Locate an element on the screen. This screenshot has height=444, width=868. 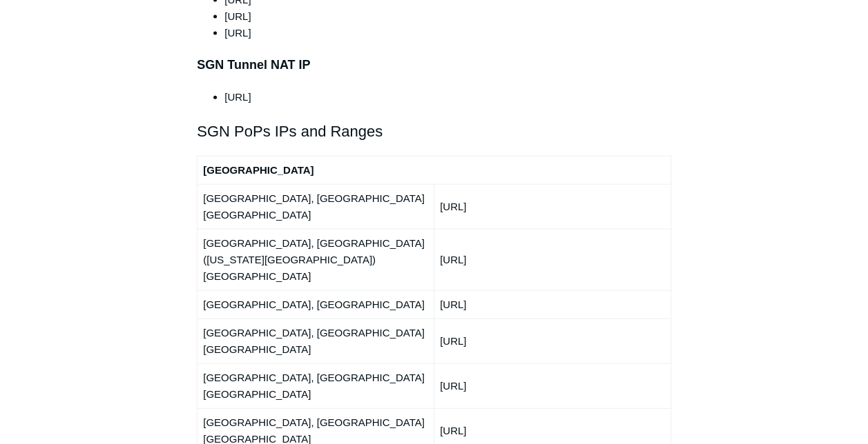
h2: SGN PoPs IPs and Ranges is located at coordinates (434, 131).